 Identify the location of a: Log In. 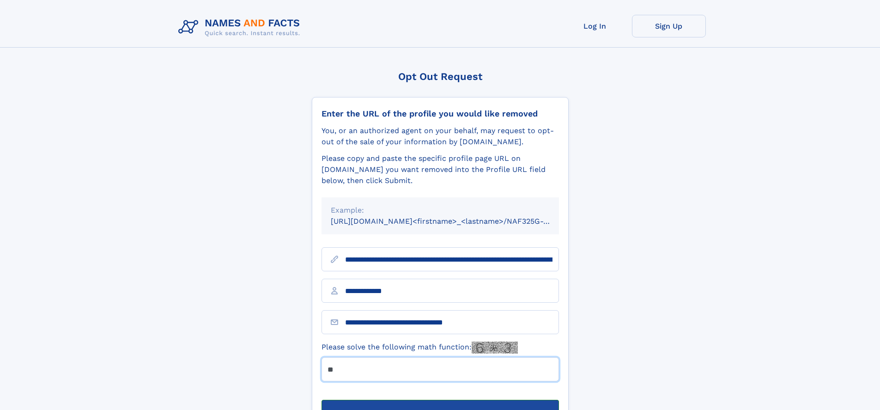
(595, 26).